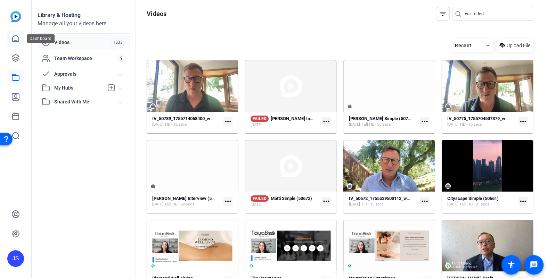 The height and width of the screenshot is (278, 547). I want to click on span: 9, so click(121, 58).